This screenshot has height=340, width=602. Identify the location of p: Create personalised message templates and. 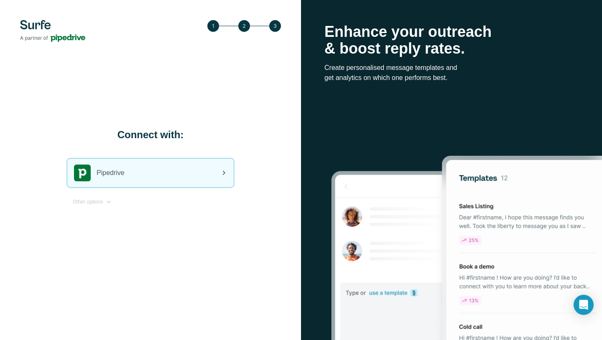
(452, 68).